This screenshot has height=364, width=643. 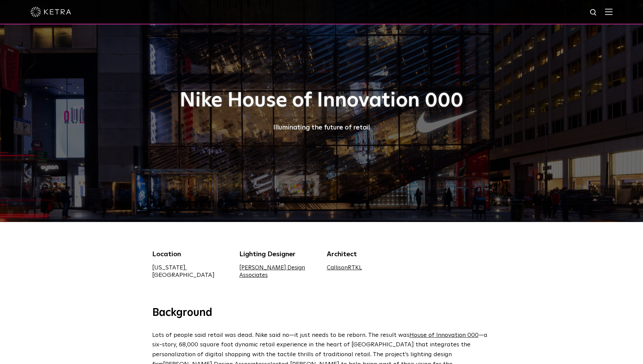 I want to click on div: Architect, so click(x=365, y=255).